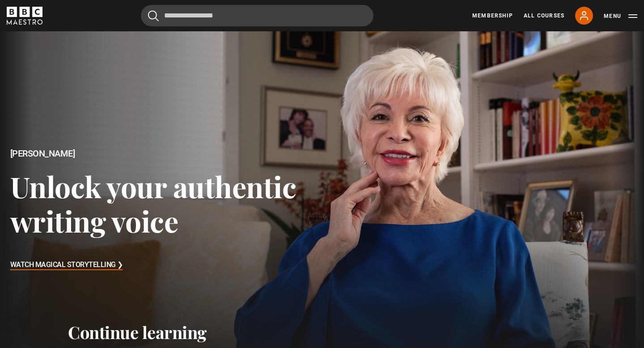  What do you see at coordinates (544, 16) in the screenshot?
I see `a: All Courses` at bounding box center [544, 16].